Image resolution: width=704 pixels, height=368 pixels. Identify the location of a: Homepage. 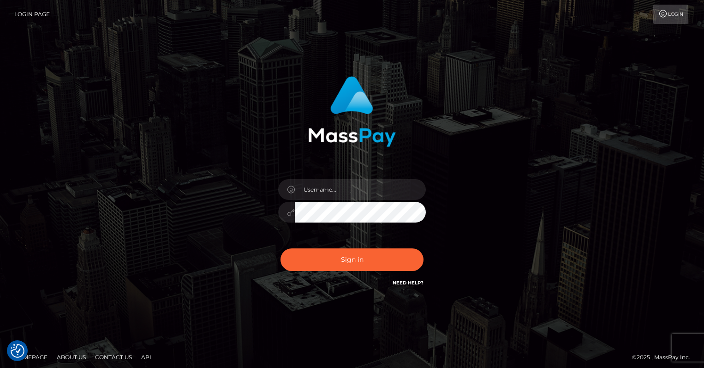
(30, 357).